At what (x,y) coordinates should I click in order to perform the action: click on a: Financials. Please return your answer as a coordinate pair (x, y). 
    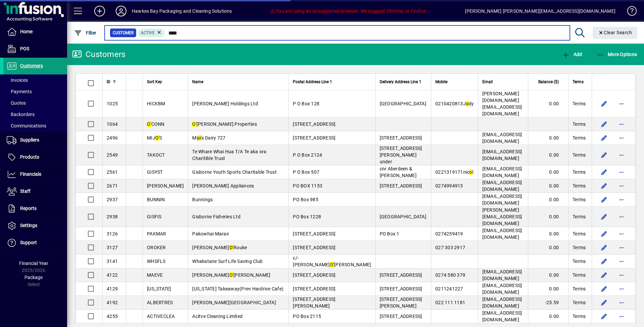
    Looking at the image, I should click on (35, 174).